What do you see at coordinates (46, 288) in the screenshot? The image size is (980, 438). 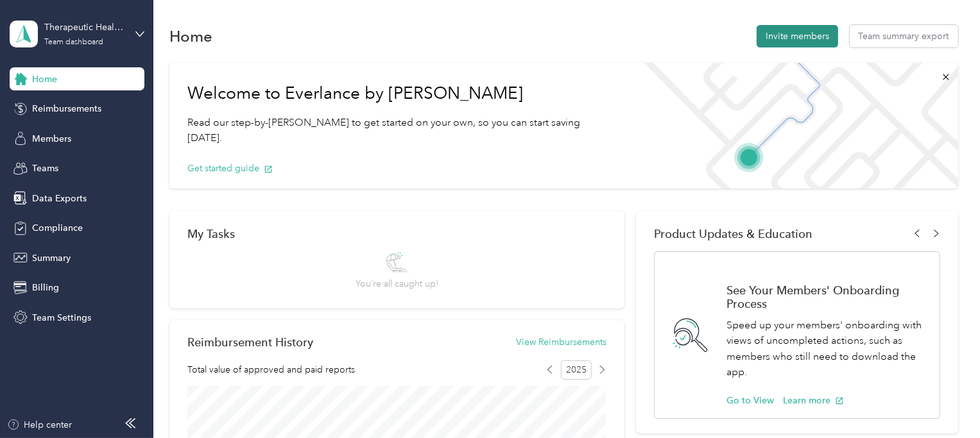 I see `span: Billing` at bounding box center [46, 288].